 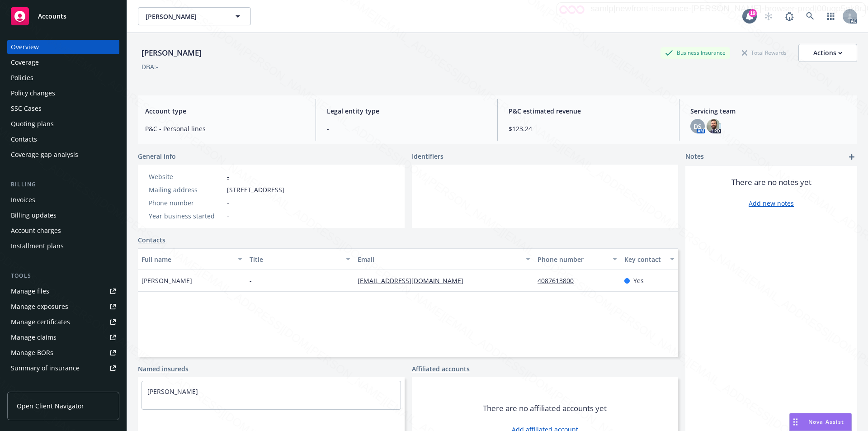 I want to click on span: Identifiers, so click(x=428, y=156).